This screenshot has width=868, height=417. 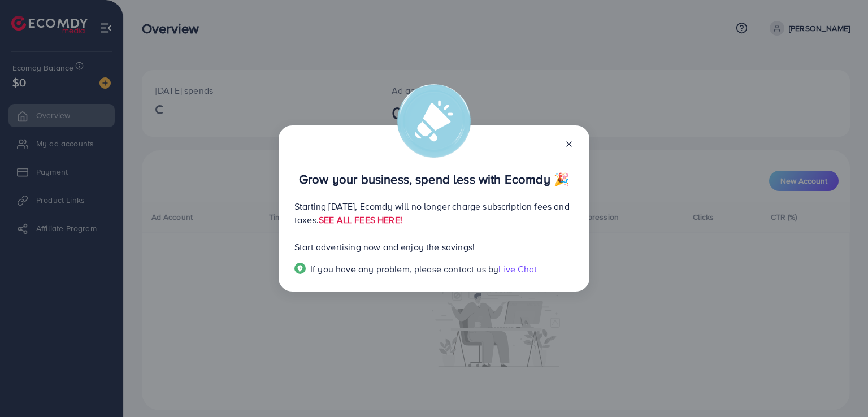 What do you see at coordinates (360, 219) in the screenshot?
I see `a: SEE ALL FEES HERE!` at bounding box center [360, 219].